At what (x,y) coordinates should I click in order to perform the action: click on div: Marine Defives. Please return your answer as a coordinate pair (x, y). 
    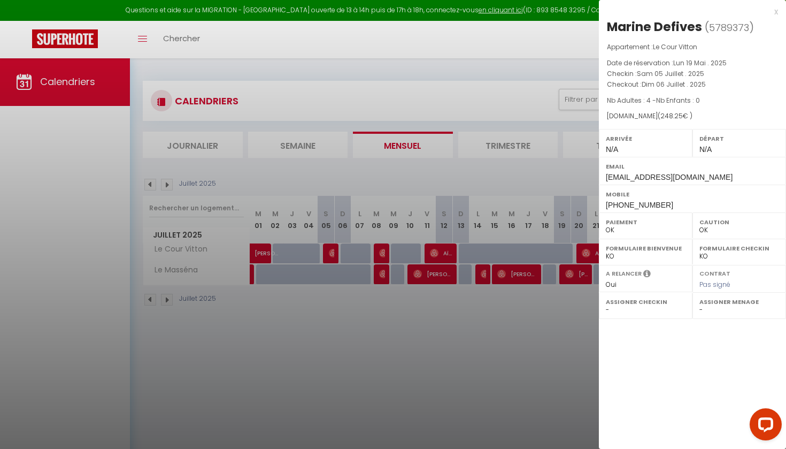
    Looking at the image, I should click on (655, 27).